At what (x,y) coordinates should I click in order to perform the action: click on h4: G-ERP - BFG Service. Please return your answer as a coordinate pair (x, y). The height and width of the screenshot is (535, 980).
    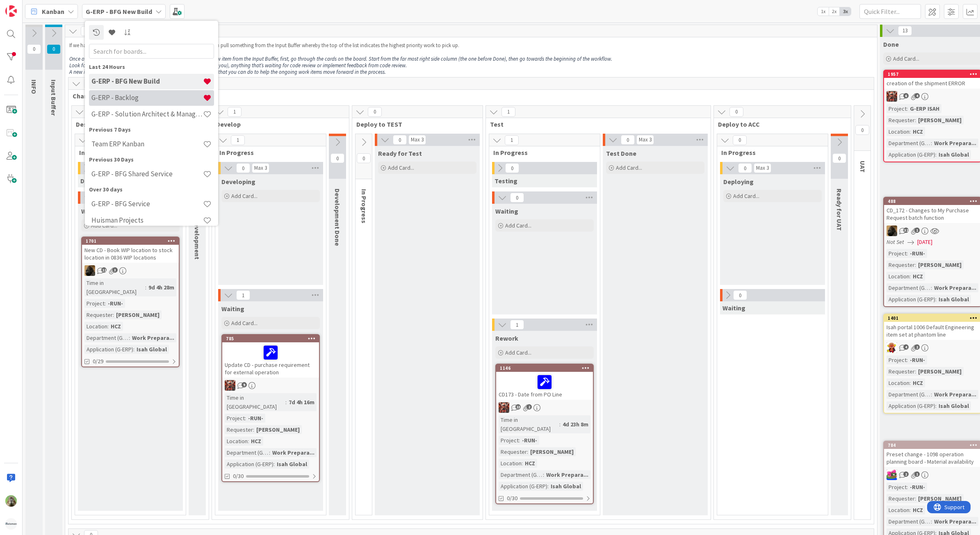
    Looking at the image, I should click on (148, 204).